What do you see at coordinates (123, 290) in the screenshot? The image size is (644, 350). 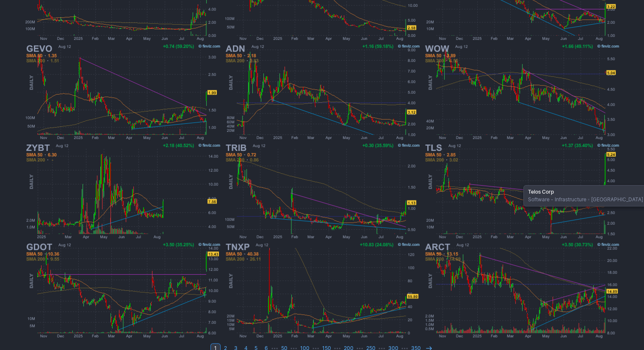 I see `img: GDOT - Green Dot Corp - Stock Price Chart` at bounding box center [123, 290].